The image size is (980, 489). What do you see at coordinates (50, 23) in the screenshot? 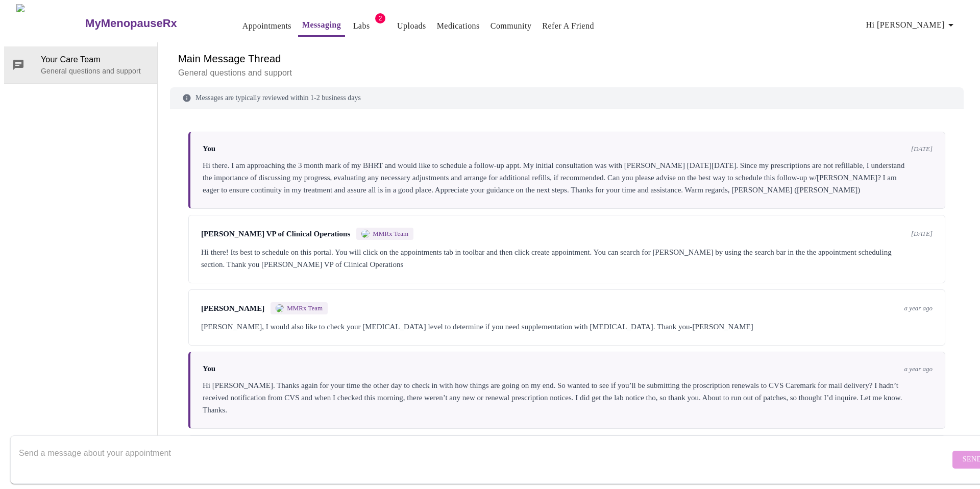
I see `img: MyMenopauseRx Logo` at bounding box center [50, 23].